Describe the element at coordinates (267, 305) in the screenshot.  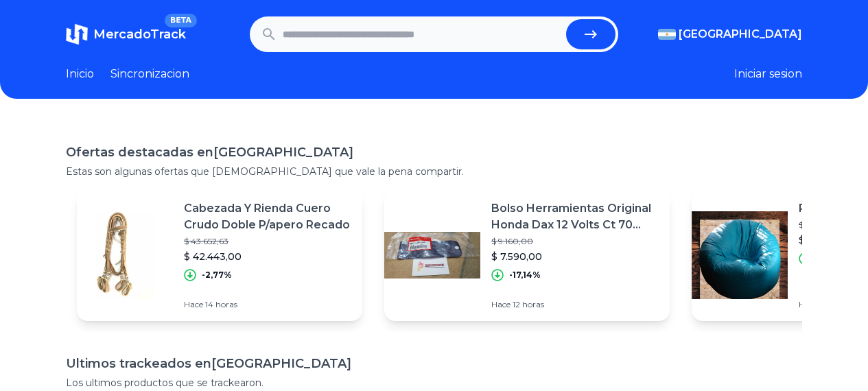
I see `p: Hace 14 horas` at that location.